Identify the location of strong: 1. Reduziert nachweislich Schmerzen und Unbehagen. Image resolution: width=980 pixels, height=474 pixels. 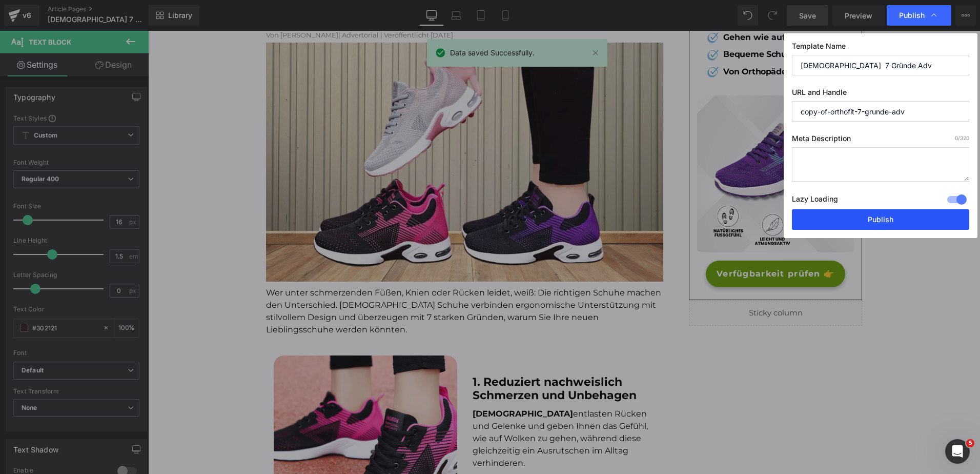
(407, 358).